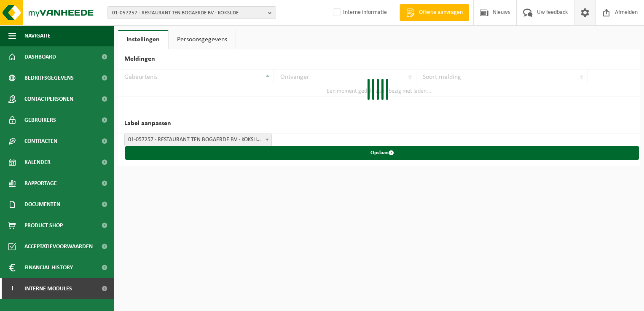 The width and height of the screenshot is (644, 311). I want to click on h2: Label aanpassen, so click(379, 124).